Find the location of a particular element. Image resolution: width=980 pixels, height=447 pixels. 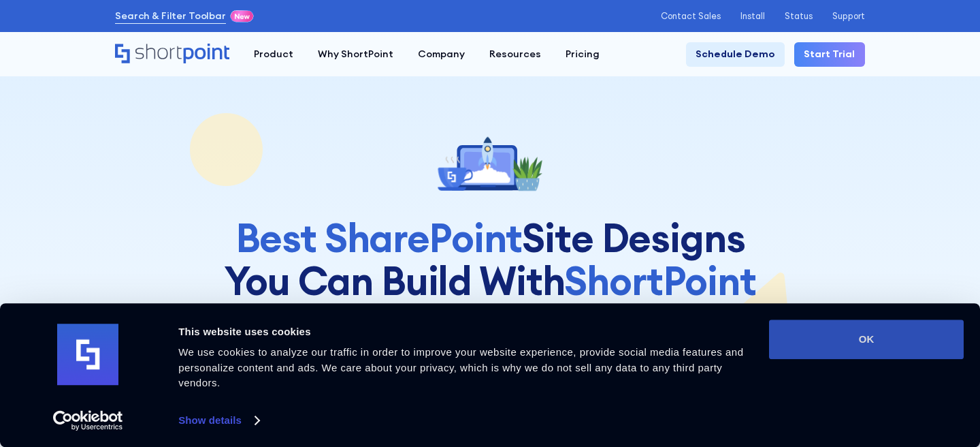

img: logo is located at coordinates (87, 355).